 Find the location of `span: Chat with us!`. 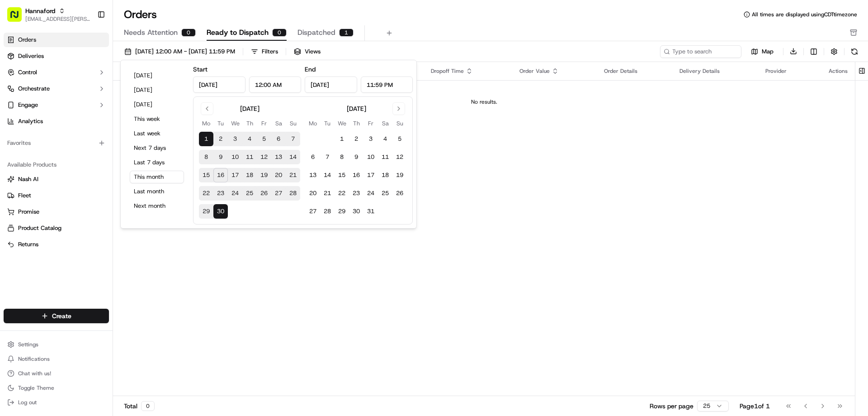

span: Chat with us! is located at coordinates (34, 373).